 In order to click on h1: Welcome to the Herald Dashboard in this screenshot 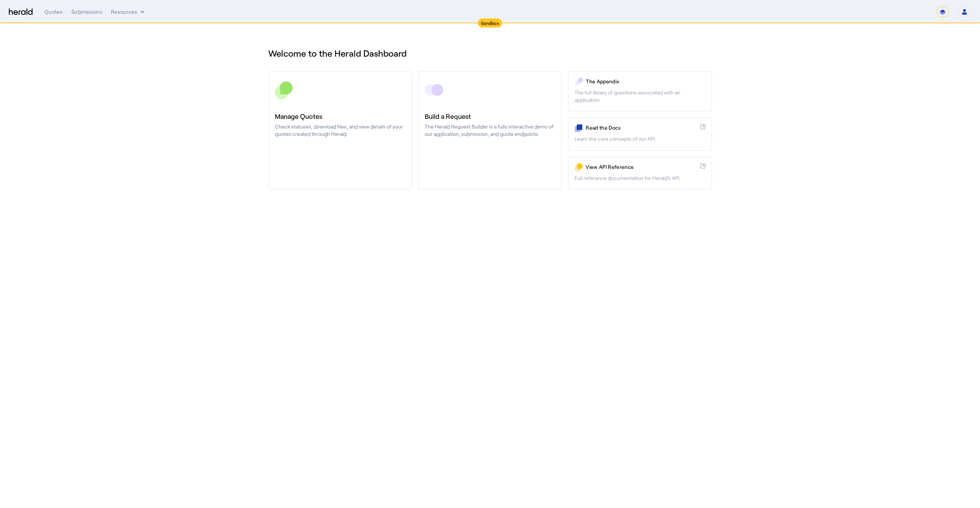, I will do `click(490, 53)`.